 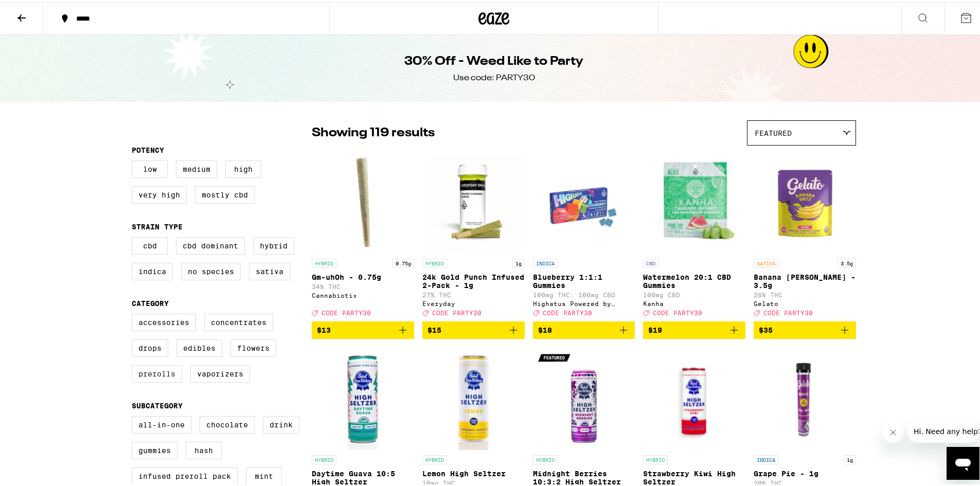 I want to click on label: Prerolls, so click(x=157, y=372).